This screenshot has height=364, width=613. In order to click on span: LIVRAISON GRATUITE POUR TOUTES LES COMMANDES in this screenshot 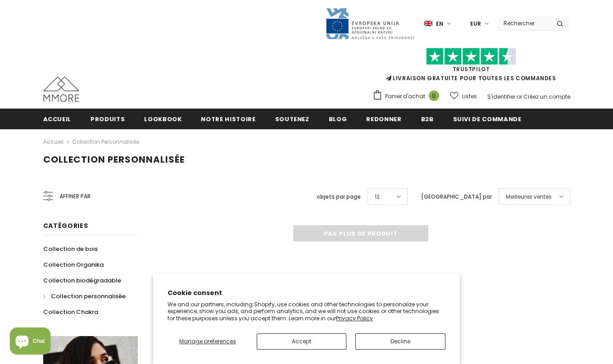, I will do `click(471, 67)`.